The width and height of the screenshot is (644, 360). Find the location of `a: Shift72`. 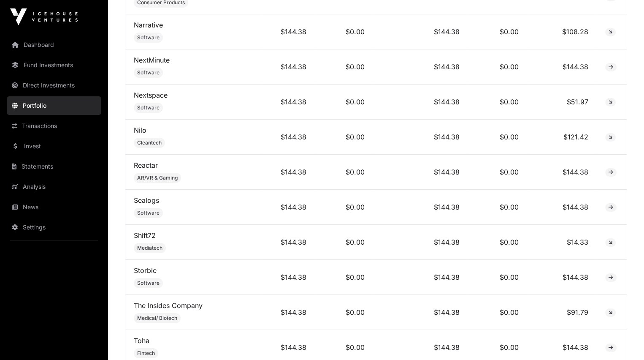

a: Shift72 is located at coordinates (145, 235).